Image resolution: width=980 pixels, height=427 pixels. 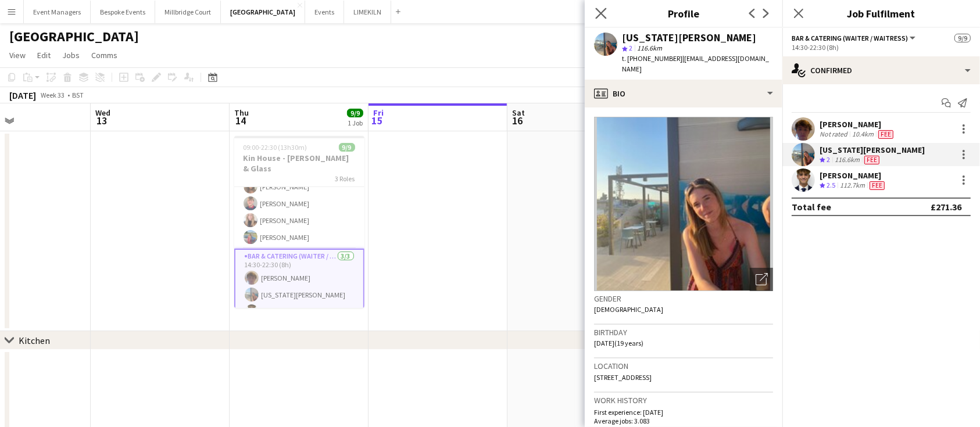 What do you see at coordinates (78, 95) in the screenshot?
I see `div: BST` at bounding box center [78, 95].